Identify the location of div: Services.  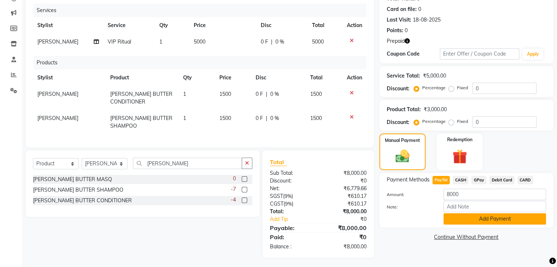
(203, 10).